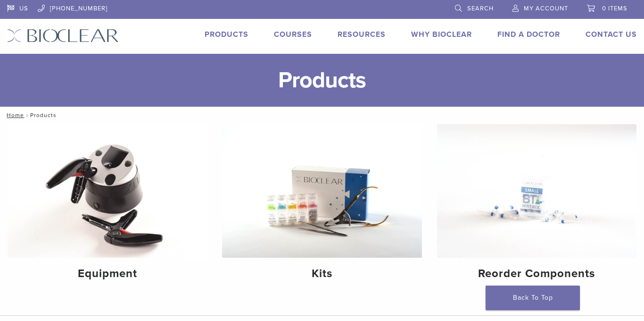  Describe the element at coordinates (14, 115) in the screenshot. I see `a: Home` at that location.